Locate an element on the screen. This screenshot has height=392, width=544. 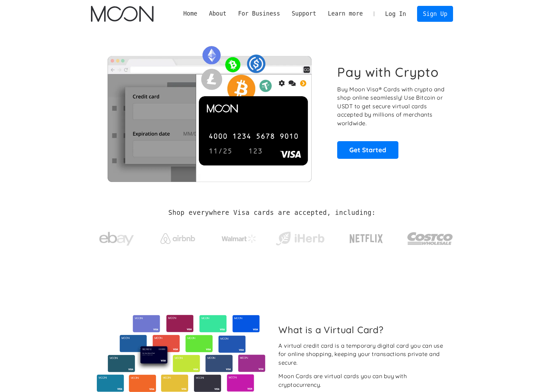
a: Get Started is located at coordinates (367, 150).